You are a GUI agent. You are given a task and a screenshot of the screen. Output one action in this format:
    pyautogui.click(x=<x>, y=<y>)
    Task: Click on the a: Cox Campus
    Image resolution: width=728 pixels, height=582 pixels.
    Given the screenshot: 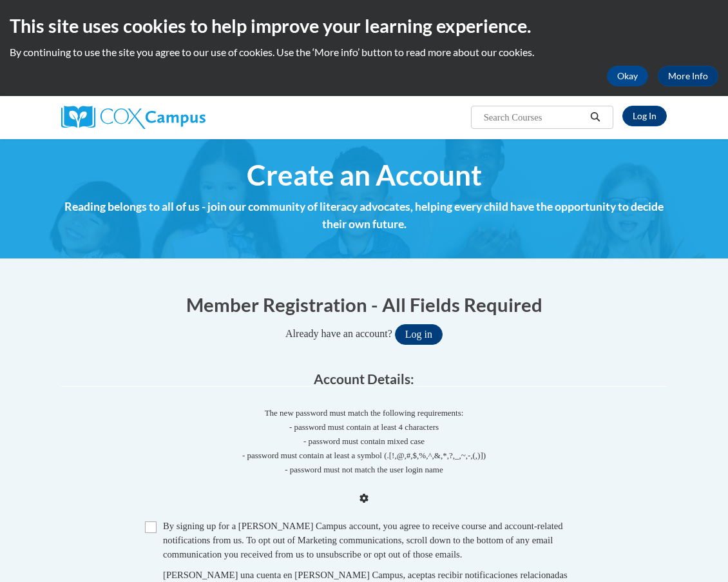 What is the action you would take?
    pyautogui.click(x=133, y=117)
    